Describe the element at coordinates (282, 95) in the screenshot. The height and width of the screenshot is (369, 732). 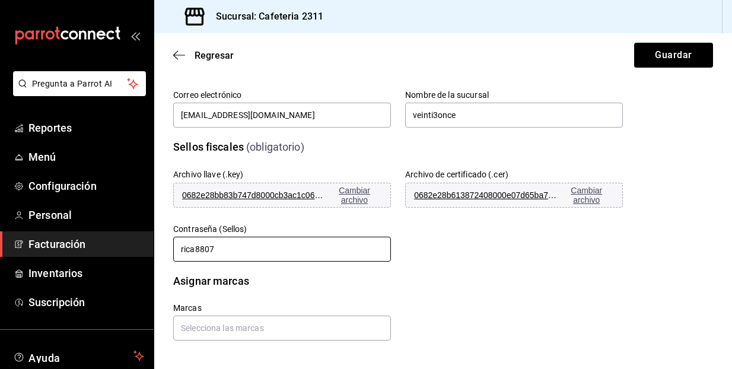
I see `label: Correo electrónico` at that location.